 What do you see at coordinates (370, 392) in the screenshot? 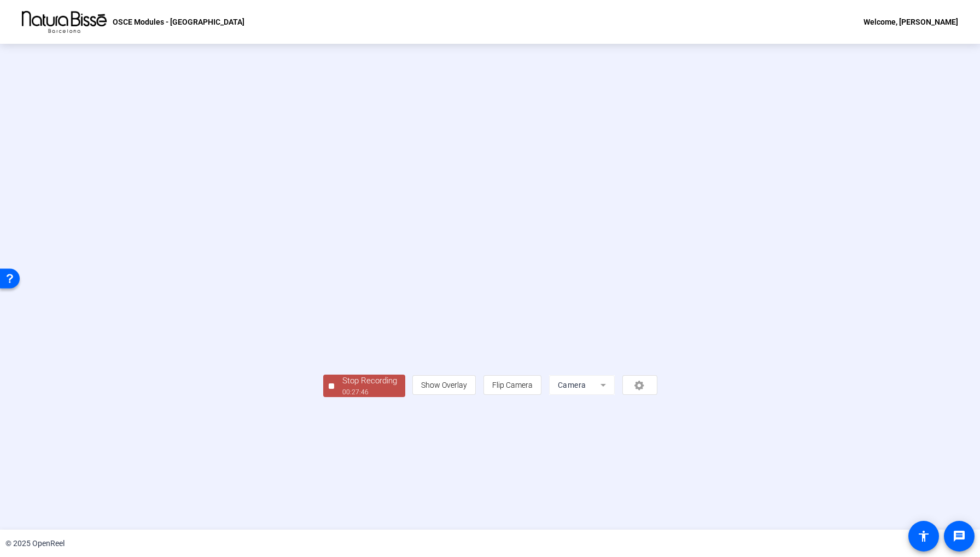
I see `div: 00:27:46` at bounding box center [370, 392].